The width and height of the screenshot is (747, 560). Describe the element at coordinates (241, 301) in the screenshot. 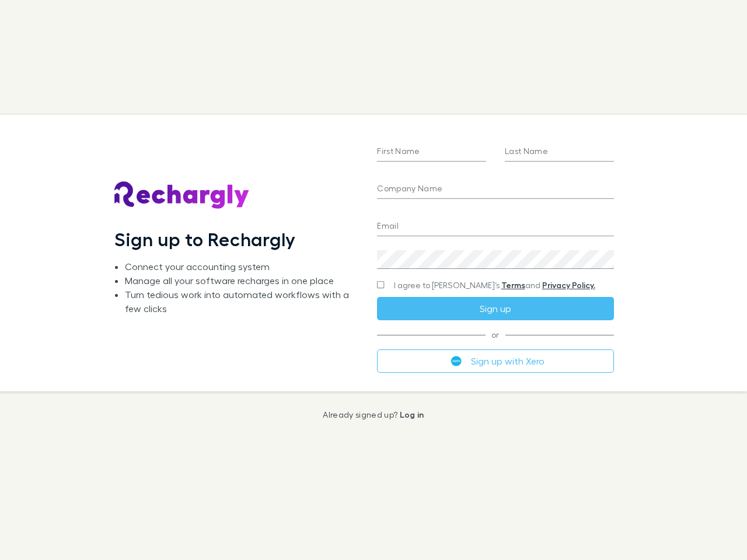

I see `li: Turn tedious work into automated workflows with a few clicks` at that location.